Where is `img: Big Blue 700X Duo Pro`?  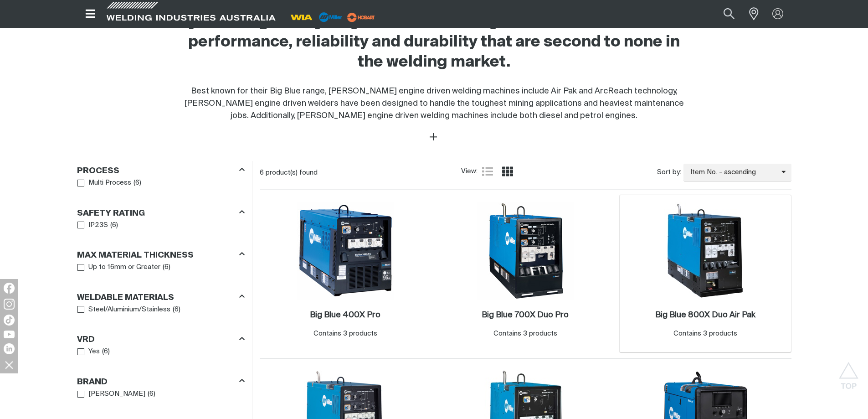
img: Big Blue 700X Duo Pro is located at coordinates (525, 250).